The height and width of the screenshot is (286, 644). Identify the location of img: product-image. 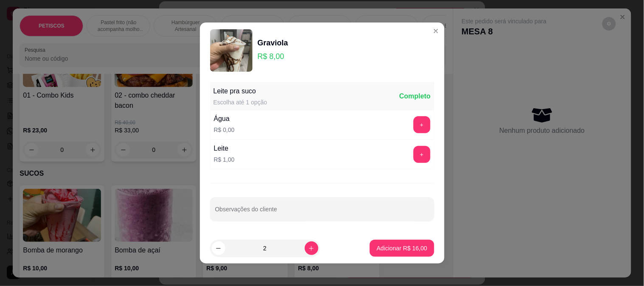
(232, 51).